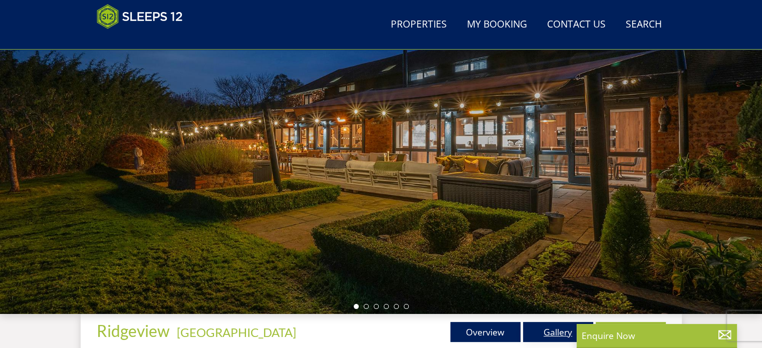 This screenshot has width=762, height=348. I want to click on a: Availability, so click(631, 332).